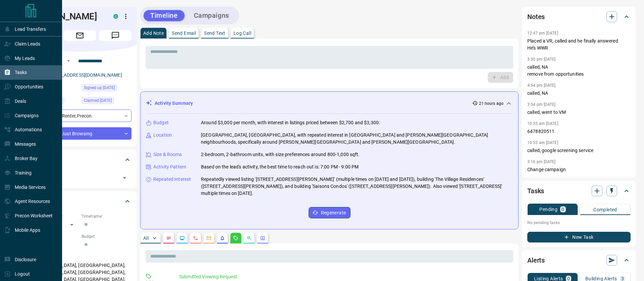 The width and height of the screenshot is (644, 281). I want to click on p: Send Text, so click(215, 33).